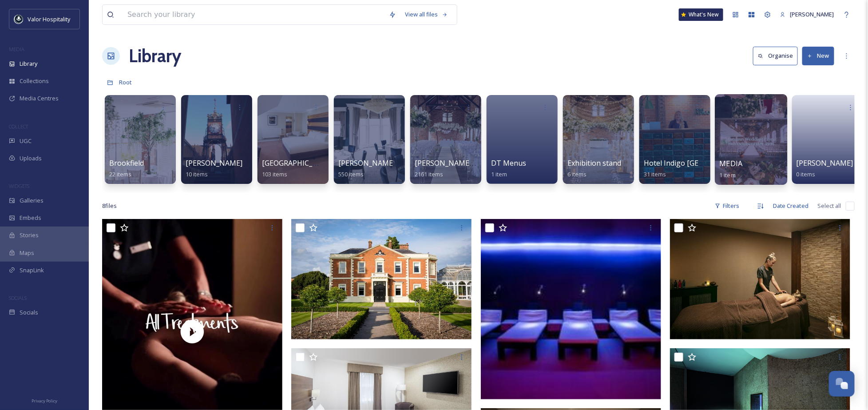 This screenshot has width=868, height=410. I want to click on div: View all files, so click(427, 14).